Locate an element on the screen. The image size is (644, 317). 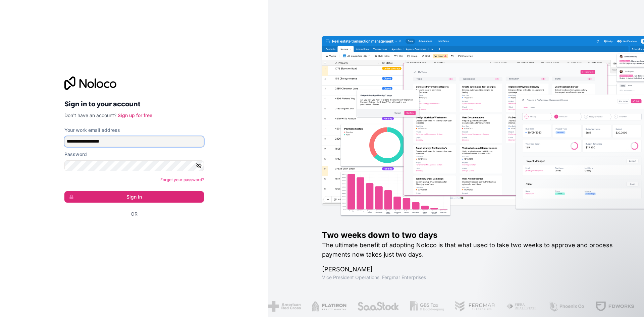
label: Your work email address is located at coordinates (92, 130).